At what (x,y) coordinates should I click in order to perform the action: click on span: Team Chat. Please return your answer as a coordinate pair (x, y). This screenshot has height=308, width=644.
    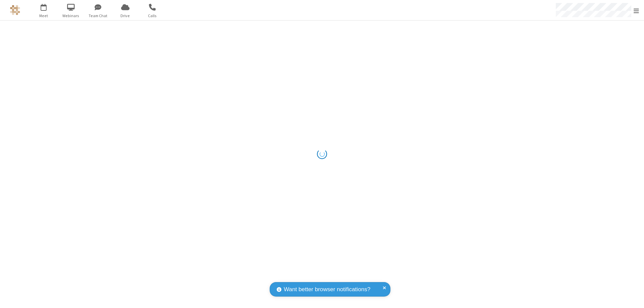
    Looking at the image, I should click on (98, 16).